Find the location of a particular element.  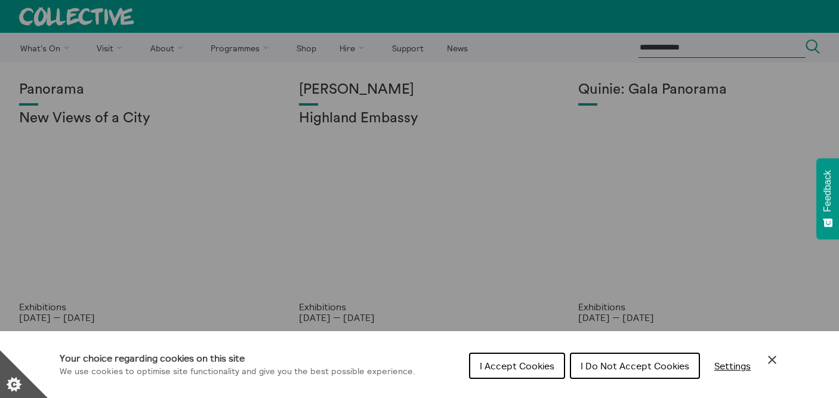

span: Settings is located at coordinates (732, 366).